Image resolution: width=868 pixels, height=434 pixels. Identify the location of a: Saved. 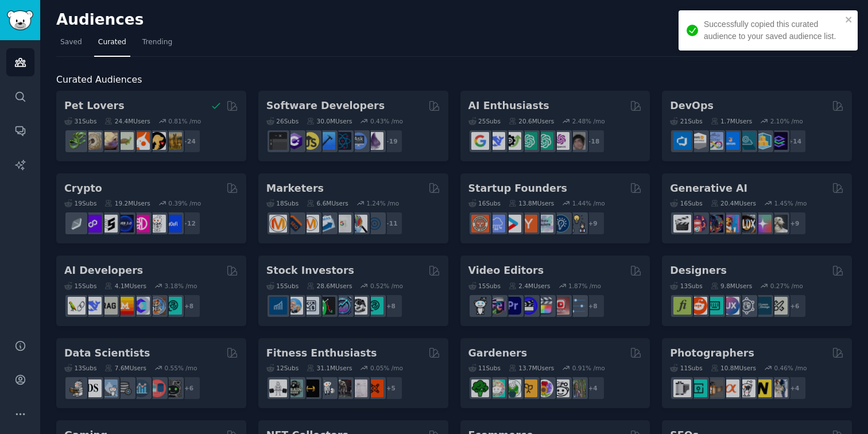
(72, 45).